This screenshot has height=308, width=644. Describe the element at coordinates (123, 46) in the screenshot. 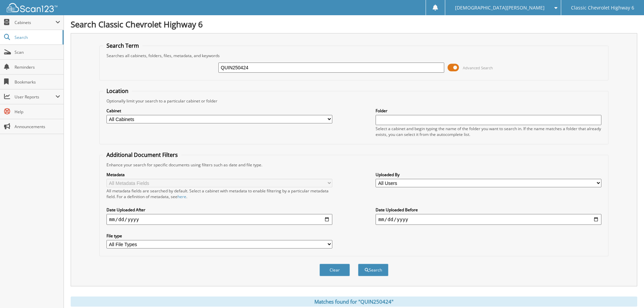

I see `legend: Search Term` at that location.